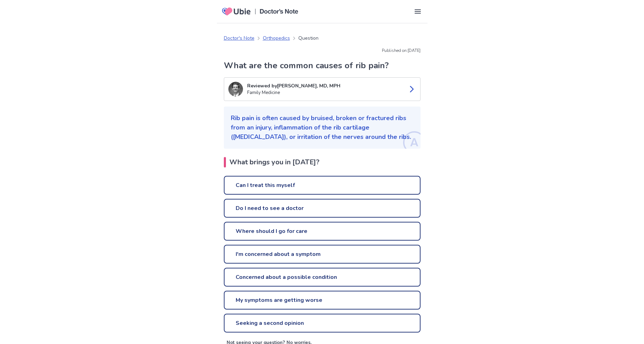 The image size is (644, 344). I want to click on a: Do I need to see a doctor, so click(322, 208).